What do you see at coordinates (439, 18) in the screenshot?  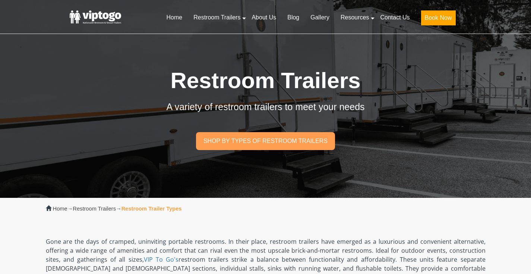 I see `button: Book Now` at bounding box center [439, 18].